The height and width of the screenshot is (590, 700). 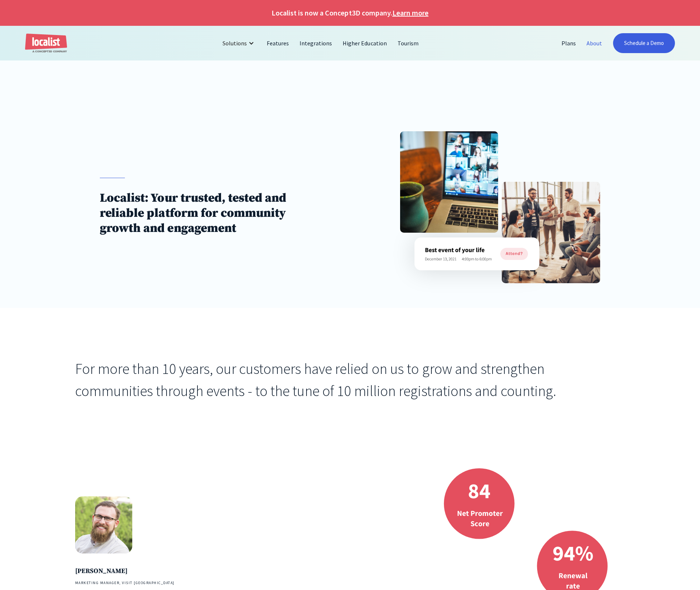 What do you see at coordinates (410, 13) in the screenshot?
I see `a: Learn more` at bounding box center [410, 13].